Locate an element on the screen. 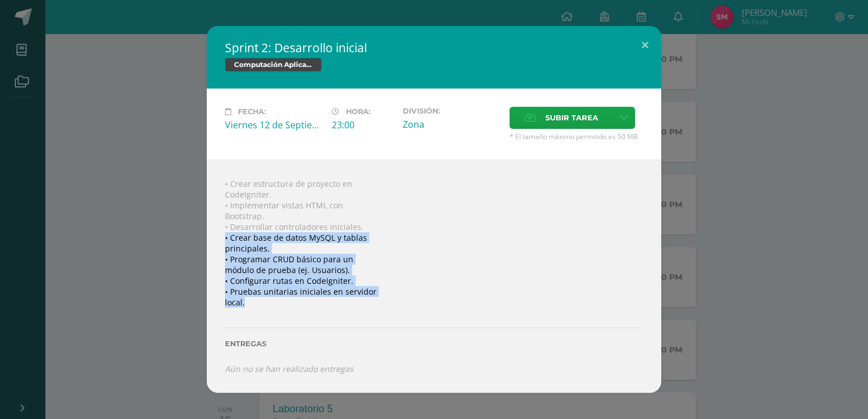 This screenshot has width=868, height=419. label: División: is located at coordinates (452, 110).